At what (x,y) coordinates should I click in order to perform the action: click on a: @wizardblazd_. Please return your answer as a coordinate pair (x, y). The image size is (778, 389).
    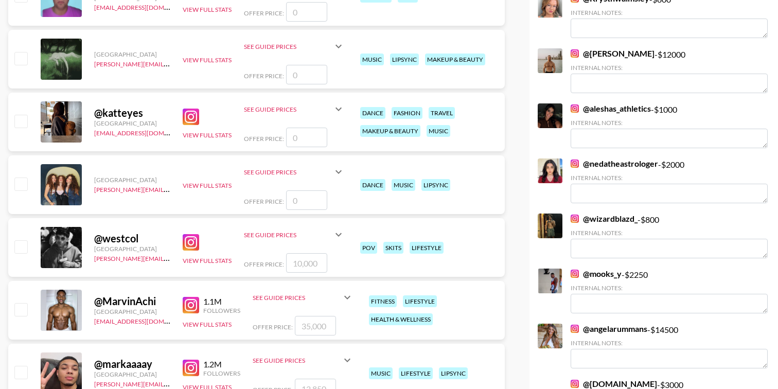
    Looking at the image, I should click on (604, 219).